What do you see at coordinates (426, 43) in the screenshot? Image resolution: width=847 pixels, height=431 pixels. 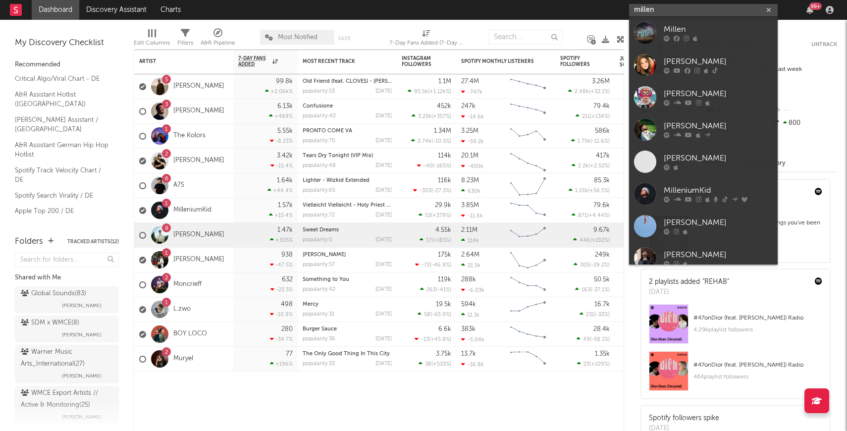 I see `div: 7-Day Fans Added (7-Day Fans Added)` at bounding box center [426, 43].